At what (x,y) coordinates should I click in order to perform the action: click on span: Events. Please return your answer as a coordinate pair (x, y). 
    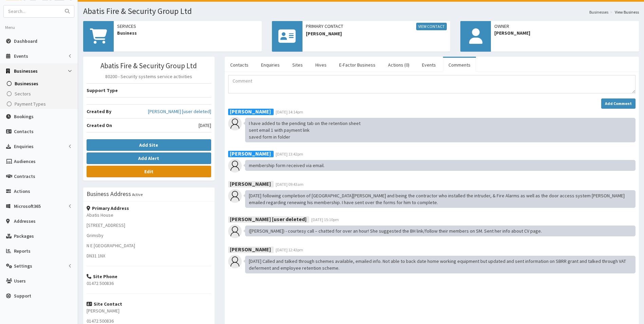
    Looking at the image, I should click on (21, 56).